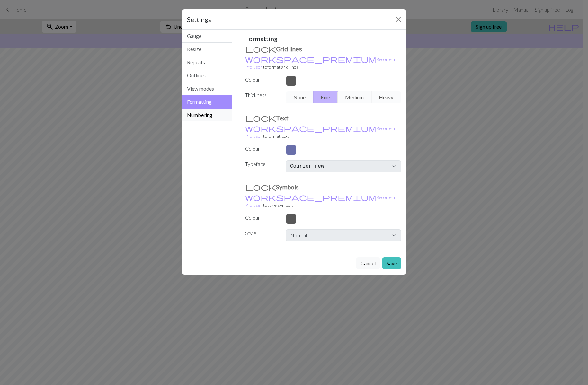  Describe the element at coordinates (207, 75) in the screenshot. I see `button: Outlines` at that location.